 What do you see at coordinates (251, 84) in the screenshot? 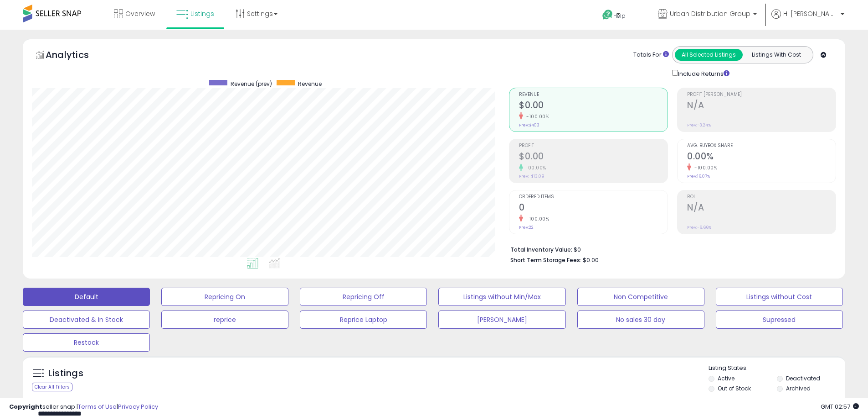
I see `span: Revenue (prev)` at bounding box center [251, 84].